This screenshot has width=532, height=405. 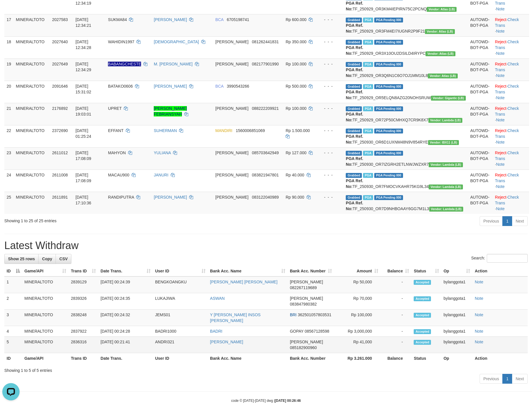 What do you see at coordinates (13, 359) in the screenshot?
I see `th: ID` at bounding box center [13, 359].